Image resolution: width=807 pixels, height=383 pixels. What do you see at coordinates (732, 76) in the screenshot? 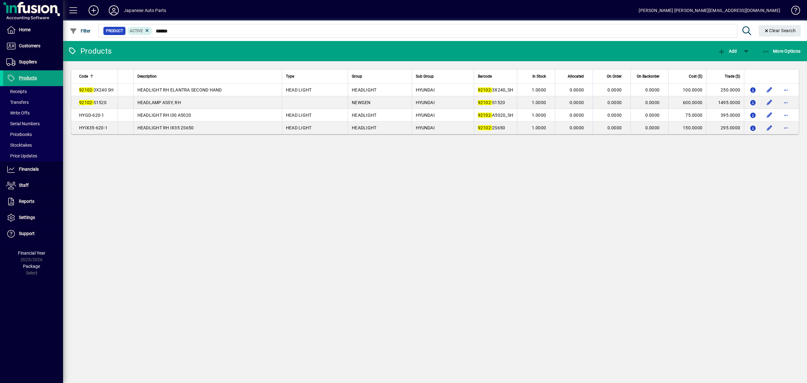
I see `span: Trade ($)` at bounding box center [732, 76].